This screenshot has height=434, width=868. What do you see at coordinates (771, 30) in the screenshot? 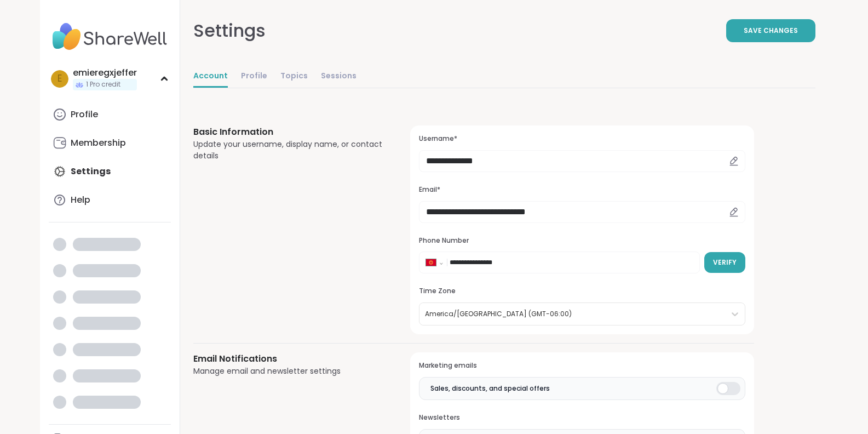
I see `button: Save Changes` at bounding box center [771, 30].